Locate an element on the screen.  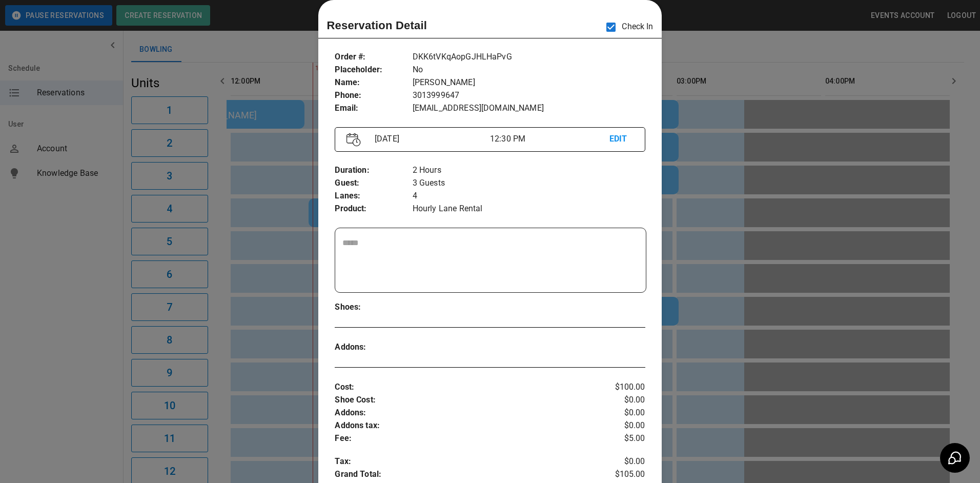
p: 3013999647 is located at coordinates (529, 96).